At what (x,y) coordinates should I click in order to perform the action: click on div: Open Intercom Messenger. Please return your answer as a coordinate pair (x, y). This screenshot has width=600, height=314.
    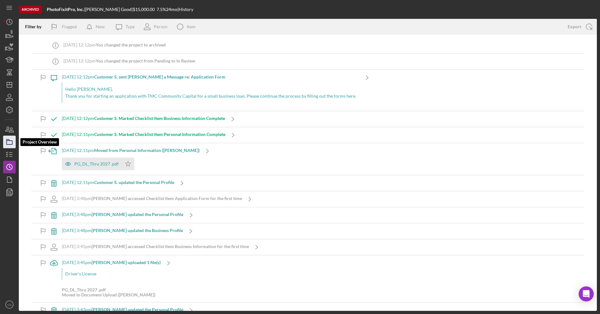
    Looking at the image, I should click on (586, 294).